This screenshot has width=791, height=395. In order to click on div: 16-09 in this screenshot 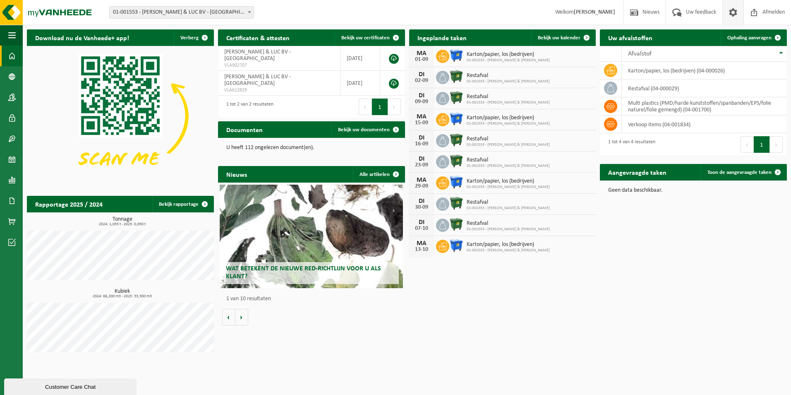, I will do `click(421, 144)`.